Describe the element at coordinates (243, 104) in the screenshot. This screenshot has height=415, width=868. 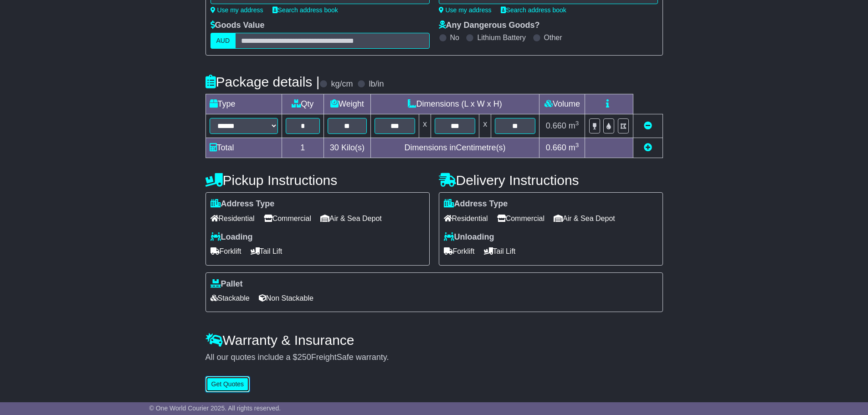
I see `td: Type` at that location.